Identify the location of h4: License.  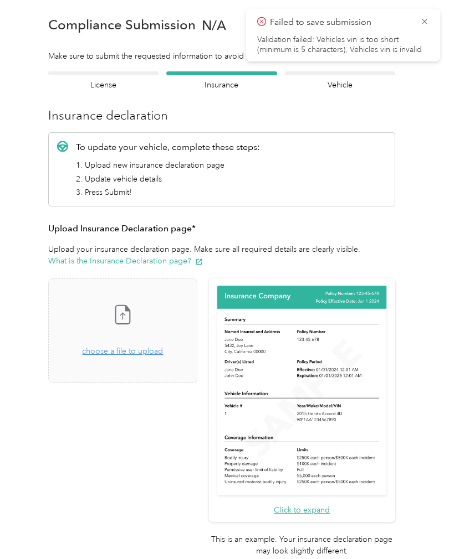
(103, 85).